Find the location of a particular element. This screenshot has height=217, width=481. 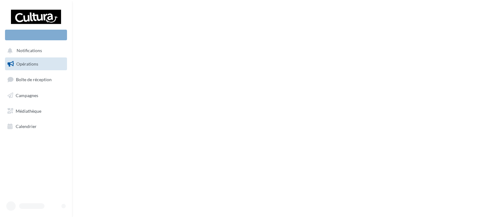

a: Campagnes is located at coordinates (36, 96).